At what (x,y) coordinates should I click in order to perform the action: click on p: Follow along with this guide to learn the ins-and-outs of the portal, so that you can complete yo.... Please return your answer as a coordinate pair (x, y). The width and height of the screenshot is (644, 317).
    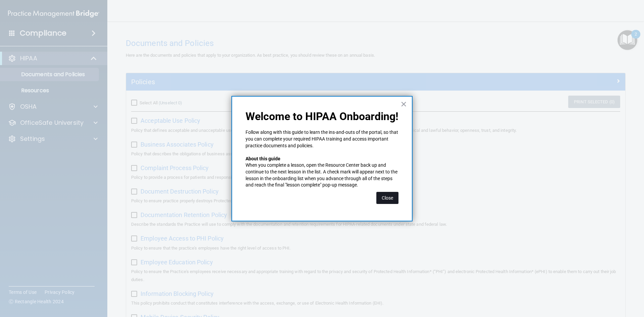
    Looking at the image, I should click on (322, 139).